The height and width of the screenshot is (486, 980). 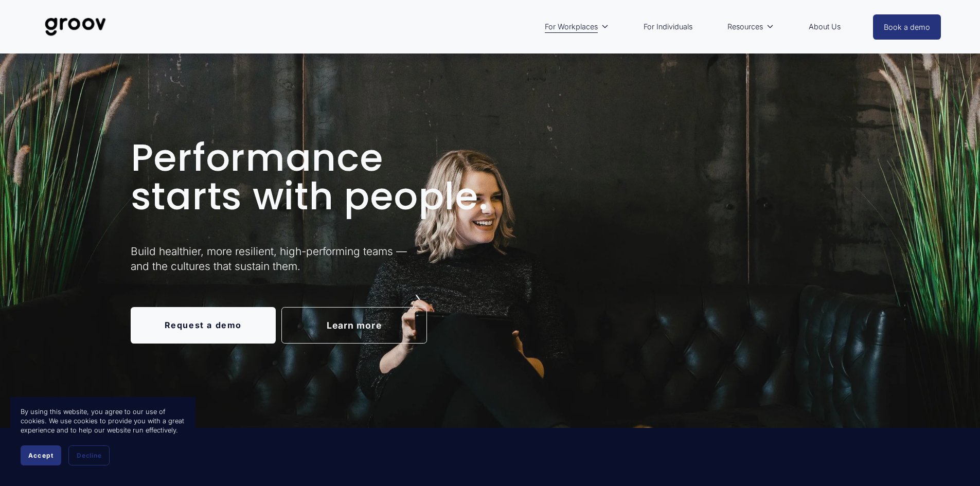 I want to click on section: Cookie banner, so click(x=103, y=436).